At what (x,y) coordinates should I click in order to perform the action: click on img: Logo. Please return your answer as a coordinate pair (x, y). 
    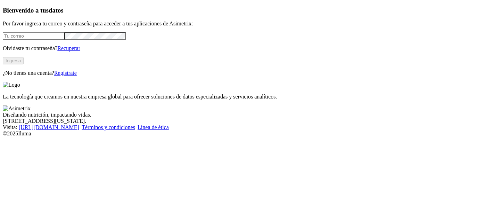
    Looking at the image, I should click on (11, 85).